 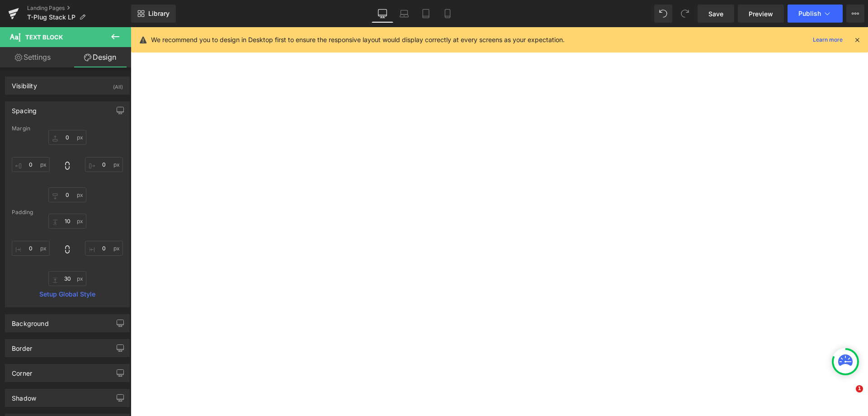 What do you see at coordinates (815, 14) in the screenshot?
I see `button: Publish` at bounding box center [815, 14].